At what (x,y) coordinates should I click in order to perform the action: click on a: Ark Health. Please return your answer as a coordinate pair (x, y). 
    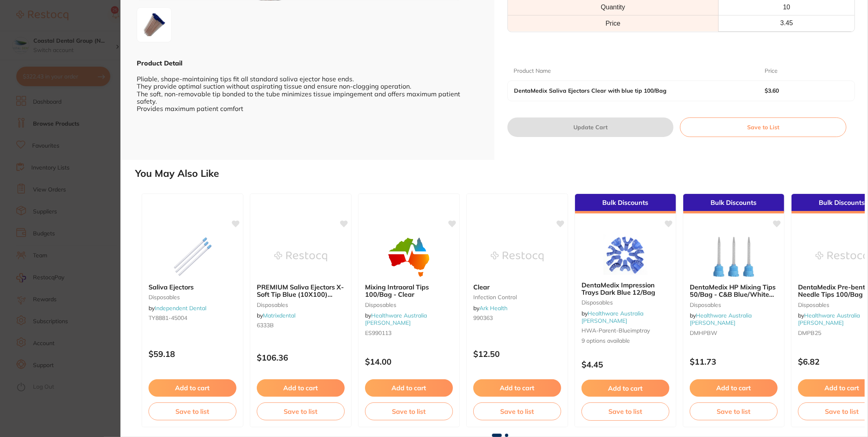
    Looking at the image, I should click on (493, 309).